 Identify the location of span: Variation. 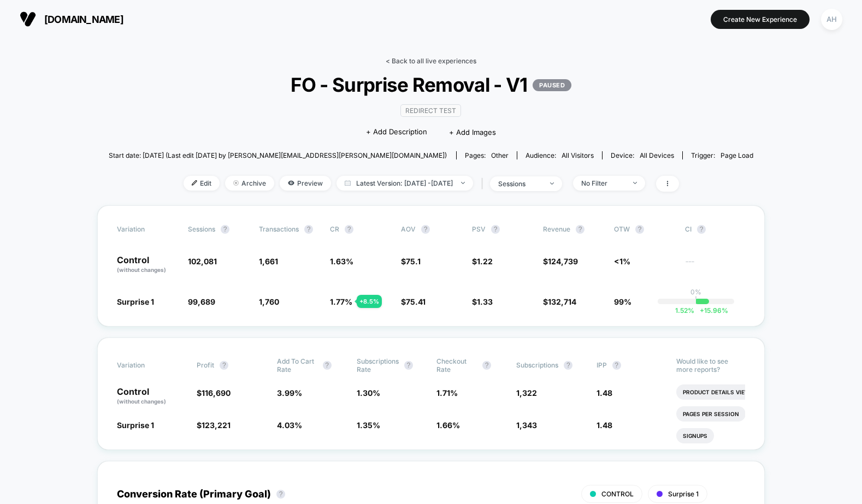
(147, 365).